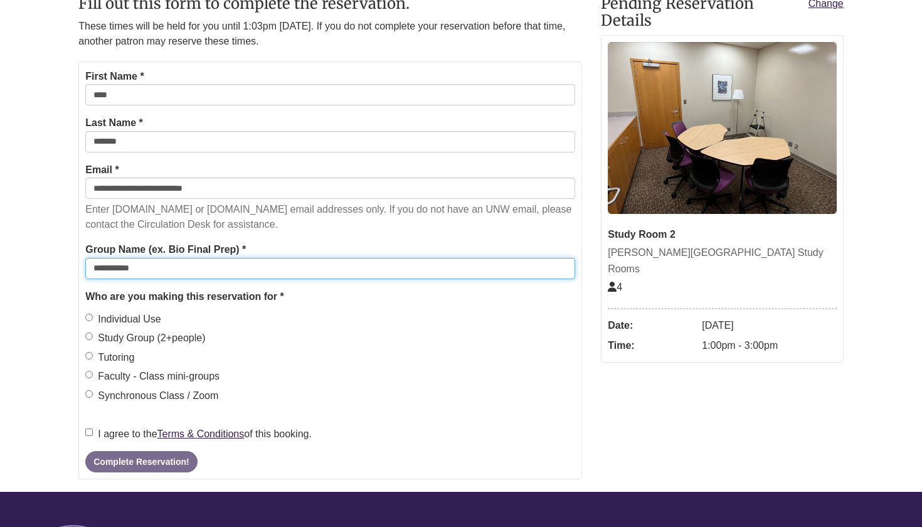 The image size is (922, 527). I want to click on input: Tutoring, so click(89, 356).